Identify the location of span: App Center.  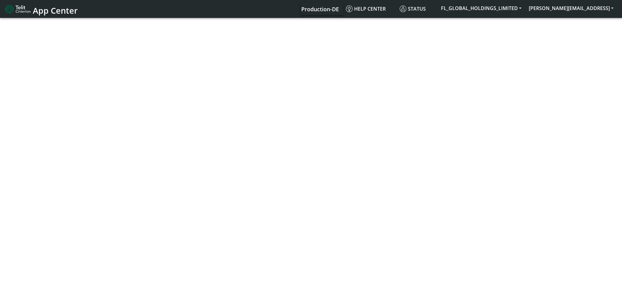
(55, 10).